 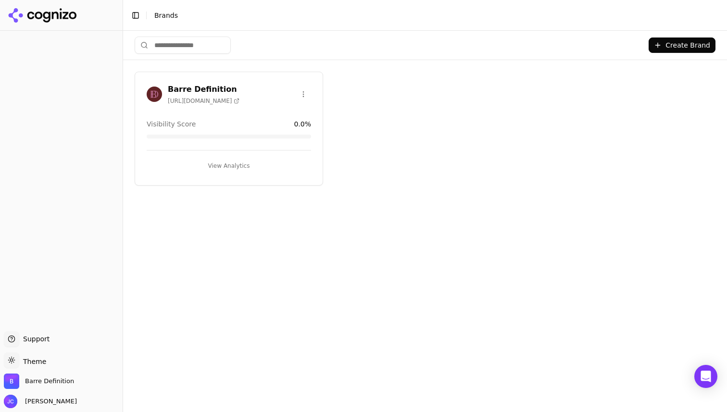 I want to click on button: View Analytics, so click(x=229, y=166).